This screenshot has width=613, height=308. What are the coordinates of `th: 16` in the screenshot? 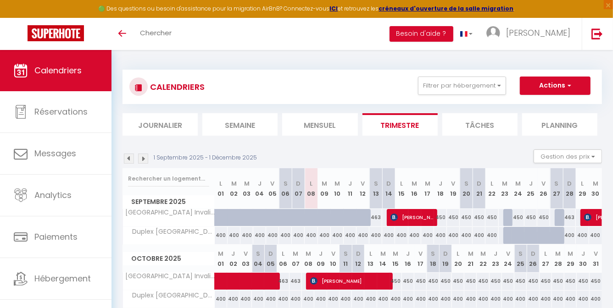 It's located at (408, 259).